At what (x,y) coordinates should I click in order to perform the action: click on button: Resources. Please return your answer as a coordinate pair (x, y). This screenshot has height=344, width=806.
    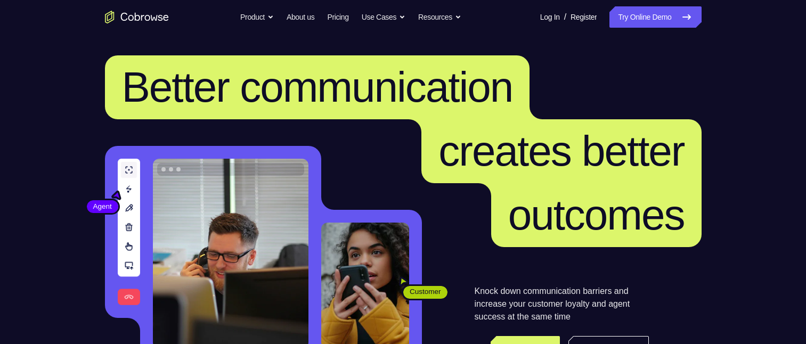
    Looking at the image, I should click on (439, 17).